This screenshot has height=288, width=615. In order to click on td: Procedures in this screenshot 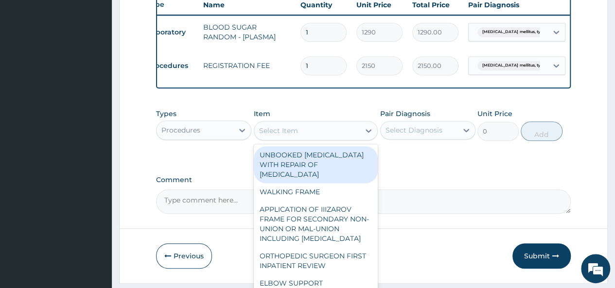, I will do `click(170, 66)`.